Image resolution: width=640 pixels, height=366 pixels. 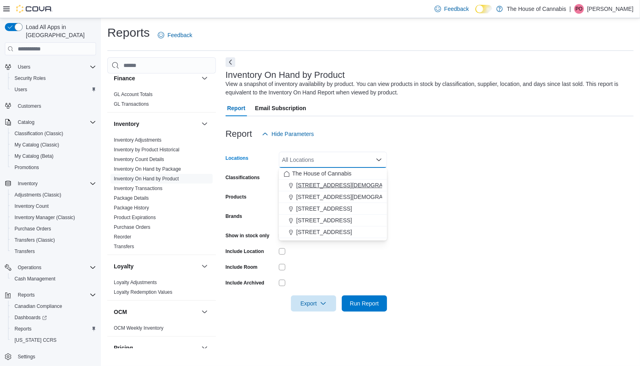 I want to click on h3: OCM, so click(x=120, y=312).